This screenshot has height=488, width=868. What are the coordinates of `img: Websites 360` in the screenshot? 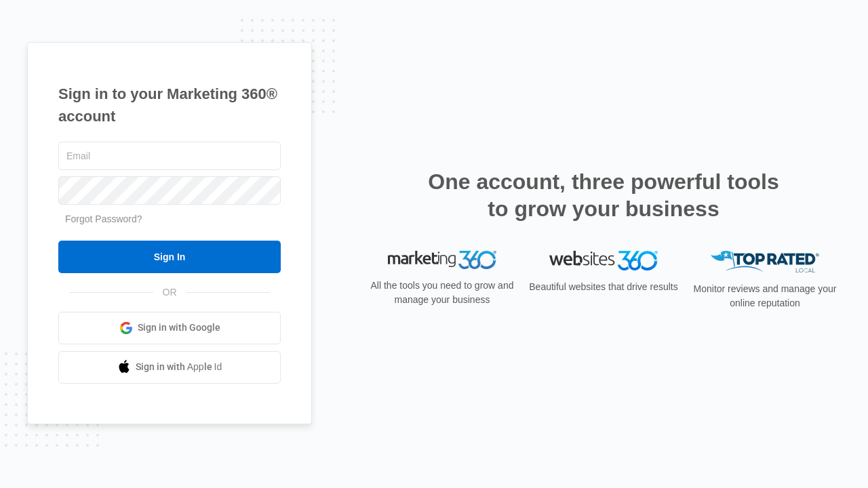 It's located at (604, 261).